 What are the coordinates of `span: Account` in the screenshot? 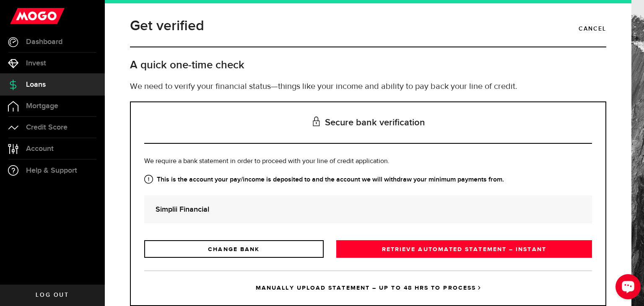 It's located at (40, 149).